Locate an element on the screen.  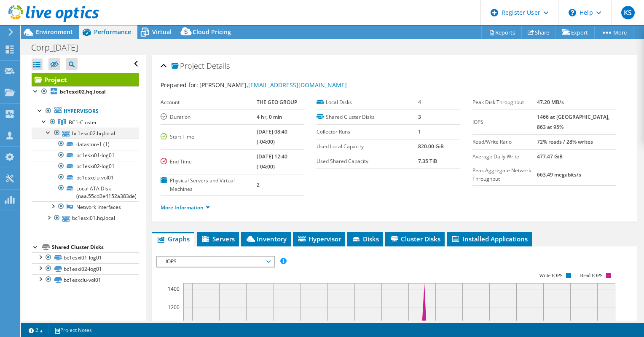
label: Collector Runs is located at coordinates (367, 132).